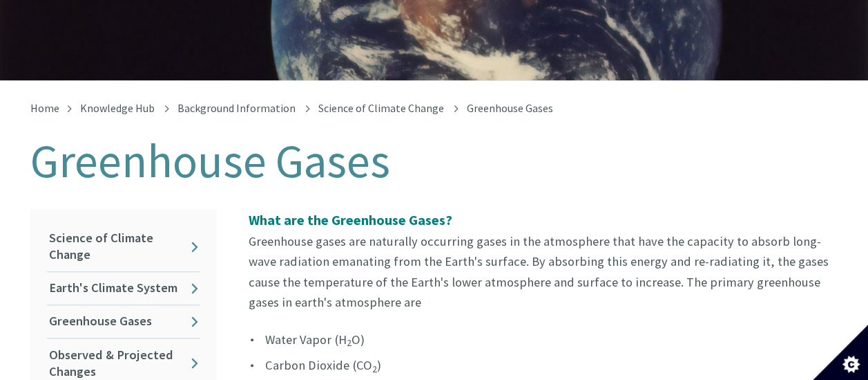 This screenshot has height=380, width=868. Describe the element at coordinates (510, 108) in the screenshot. I see `span: Greenhouse Gases` at that location.